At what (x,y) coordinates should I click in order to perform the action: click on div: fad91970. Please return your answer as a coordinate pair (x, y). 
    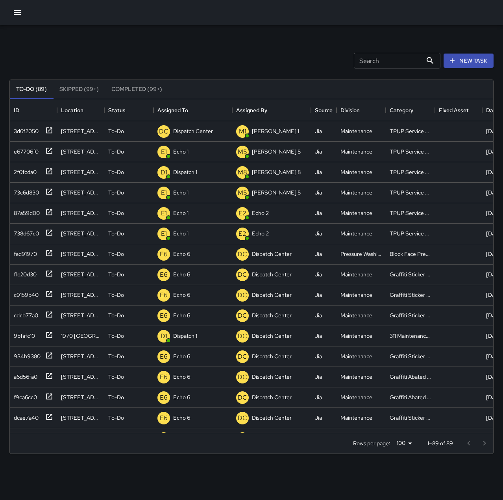
    Looking at the image, I should click on (24, 252).